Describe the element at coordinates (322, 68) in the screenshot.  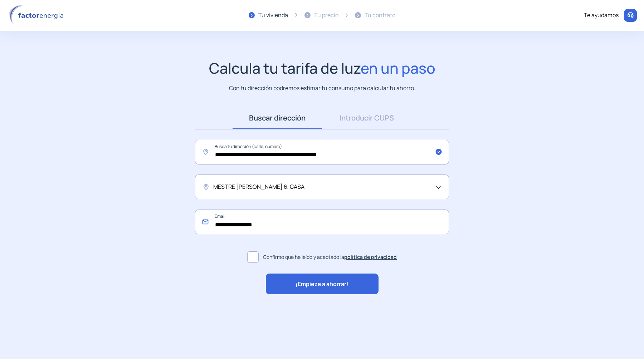
I see `h1: Calcula tu tarifa de luz` at that location.